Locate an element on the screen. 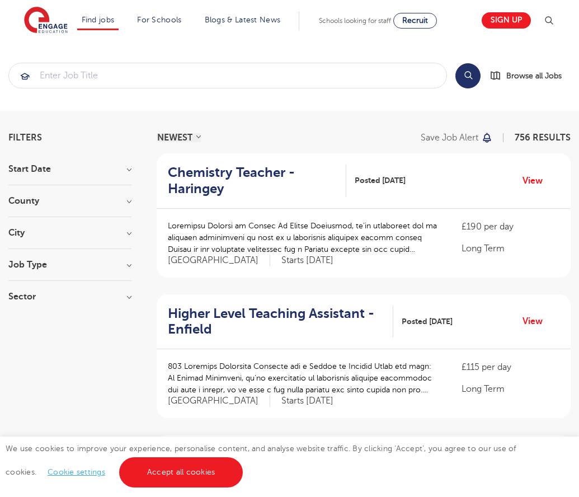 The width and height of the screenshot is (579, 497). img: Engage Education is located at coordinates (46, 21).